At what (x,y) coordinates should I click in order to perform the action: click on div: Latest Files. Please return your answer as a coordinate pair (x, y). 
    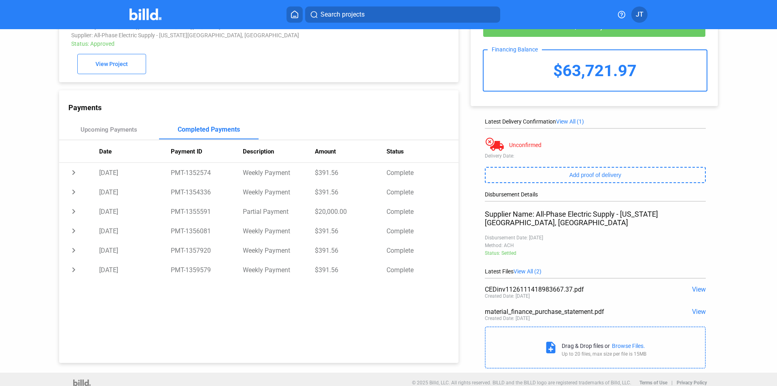
    Looking at the image, I should click on (595, 271).